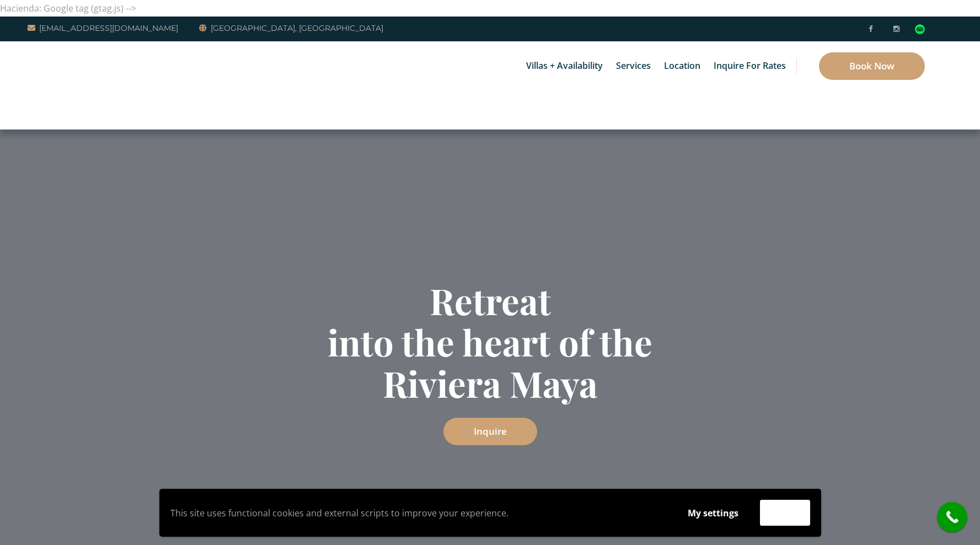  What do you see at coordinates (920, 30) in the screenshot?
I see `div: Read traveler reviews on Tripadvisor` at bounding box center [920, 30].